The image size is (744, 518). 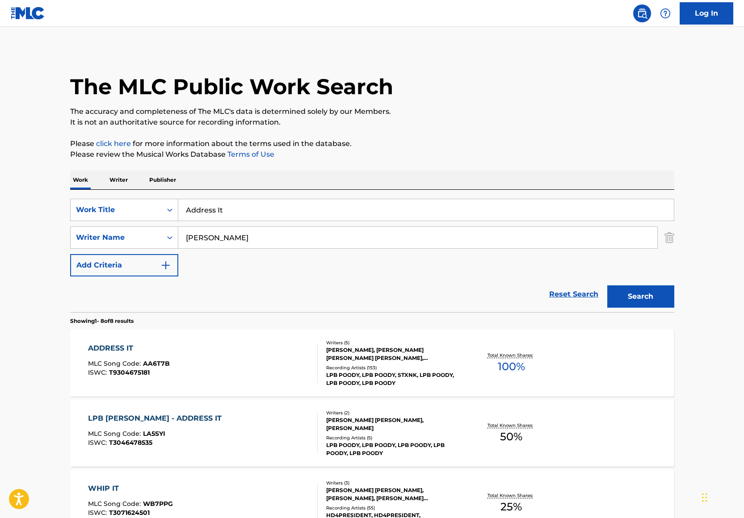 What do you see at coordinates (154, 434) in the screenshot?
I see `span: LA5SYI` at bounding box center [154, 434].